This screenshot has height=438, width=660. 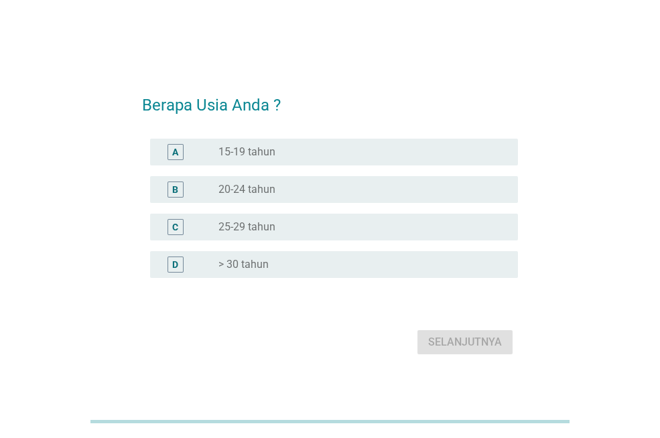 I want to click on h2: Berapa Usia Anda ?, so click(x=330, y=99).